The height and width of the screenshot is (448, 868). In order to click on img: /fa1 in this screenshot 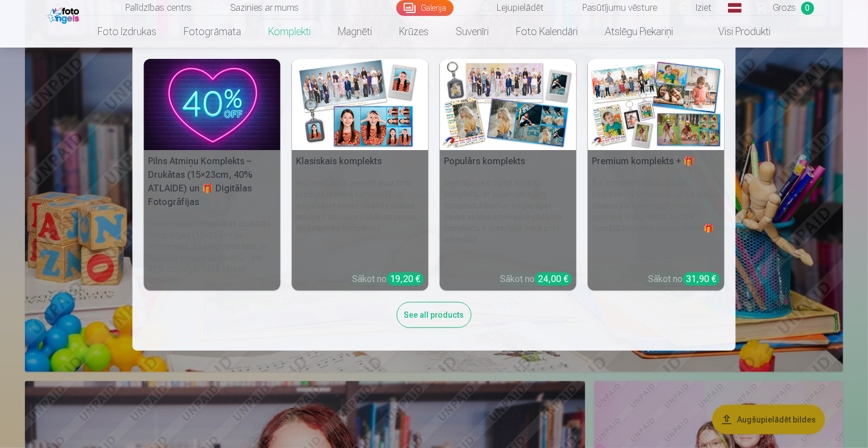, I will do `click(65, 14)`.